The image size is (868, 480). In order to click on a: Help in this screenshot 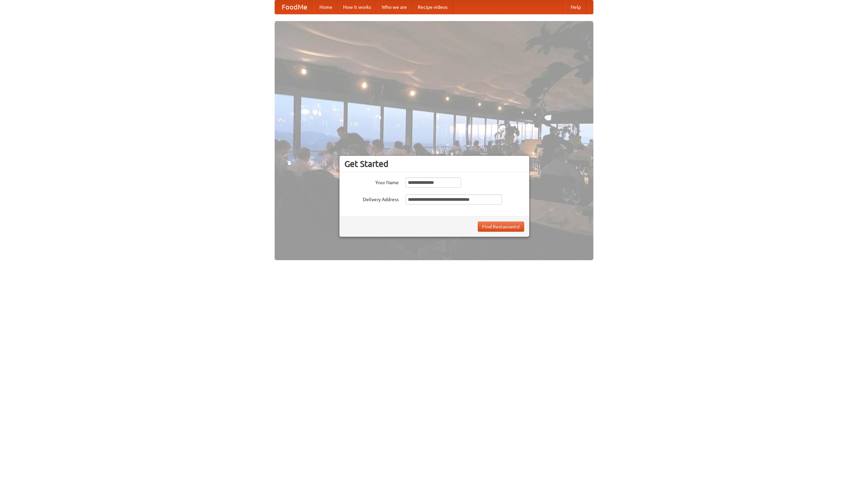, I will do `click(576, 7)`.